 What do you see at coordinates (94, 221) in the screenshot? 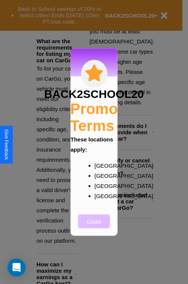
I see `button: Close` at bounding box center [94, 221].